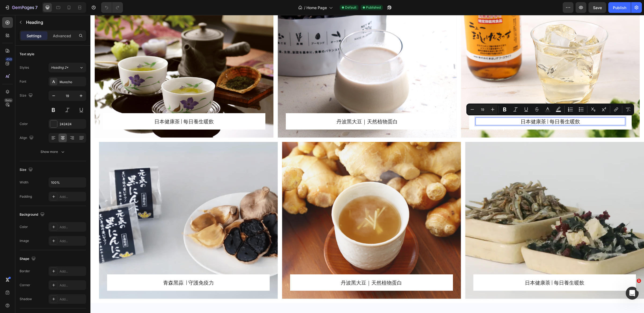 The width and height of the screenshot is (644, 313). What do you see at coordinates (8, 101) in the screenshot?
I see `div: Beta` at bounding box center [8, 101].